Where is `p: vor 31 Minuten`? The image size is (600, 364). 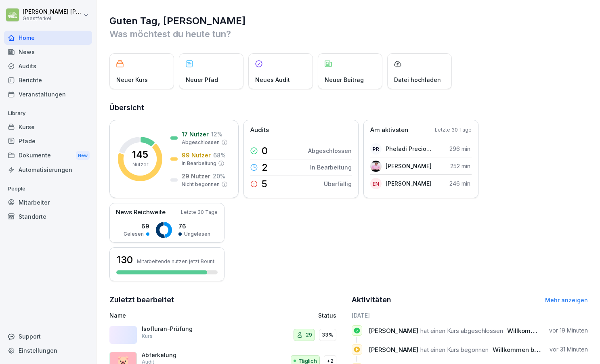 p: vor 31 Minuten is located at coordinates (569, 350).